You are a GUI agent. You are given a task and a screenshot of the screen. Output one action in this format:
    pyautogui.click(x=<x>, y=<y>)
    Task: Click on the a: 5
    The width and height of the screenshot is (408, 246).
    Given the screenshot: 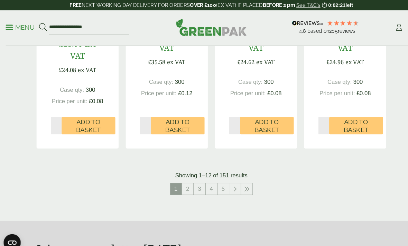 What is the action you would take?
    pyautogui.click(x=215, y=183)
    